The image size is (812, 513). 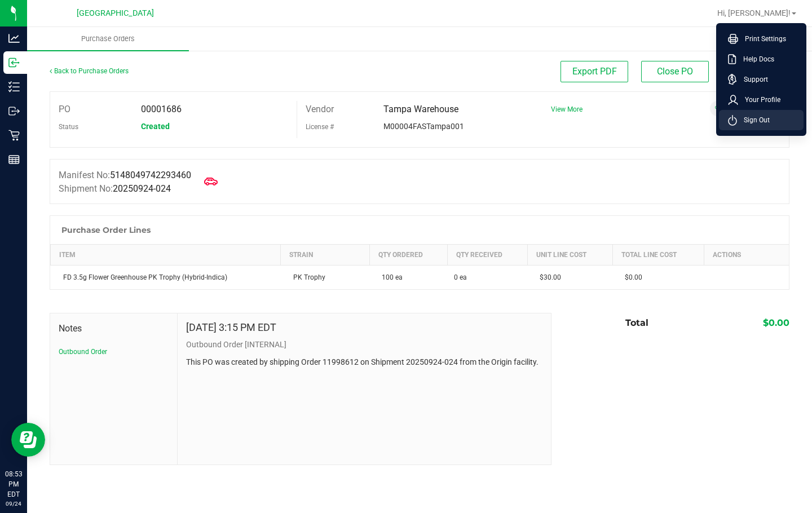 What do you see at coordinates (161, 109) in the screenshot?
I see `span: 00001686` at bounding box center [161, 109].